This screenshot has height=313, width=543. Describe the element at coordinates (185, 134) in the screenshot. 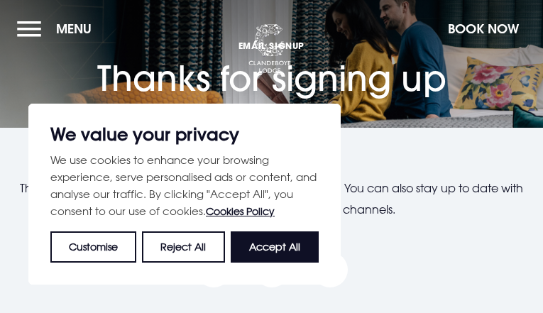

I see `p: We value your privacy` at that location.